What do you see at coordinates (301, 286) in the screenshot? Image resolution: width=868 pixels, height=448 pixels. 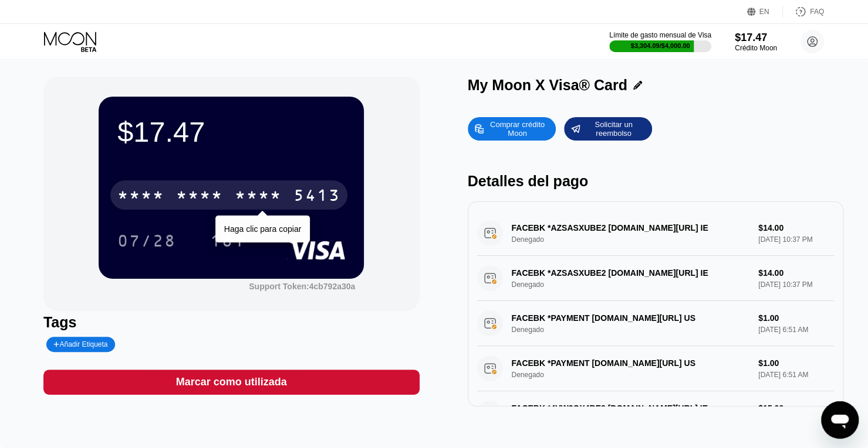 I see `div: Support Token:4cb792a30a` at bounding box center [301, 286].